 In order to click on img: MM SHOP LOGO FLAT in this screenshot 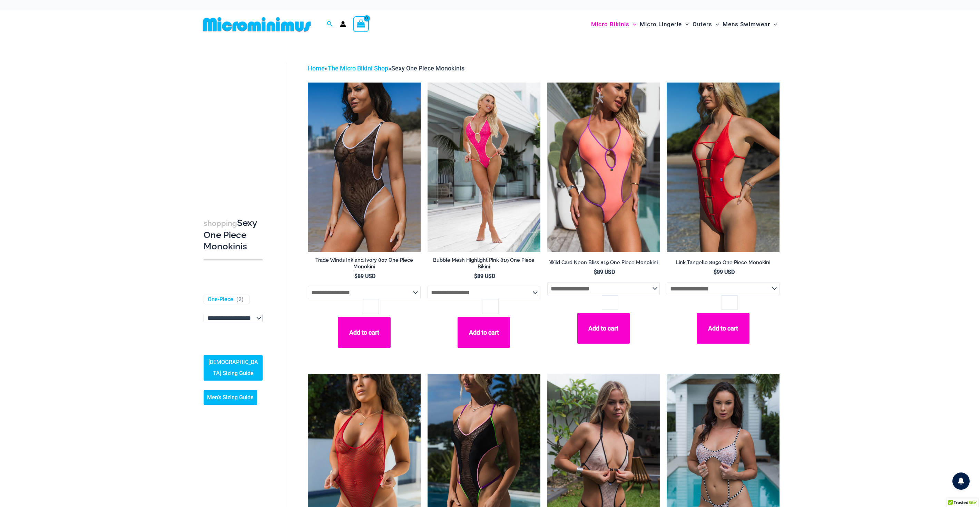, I will do `click(257, 24)`.